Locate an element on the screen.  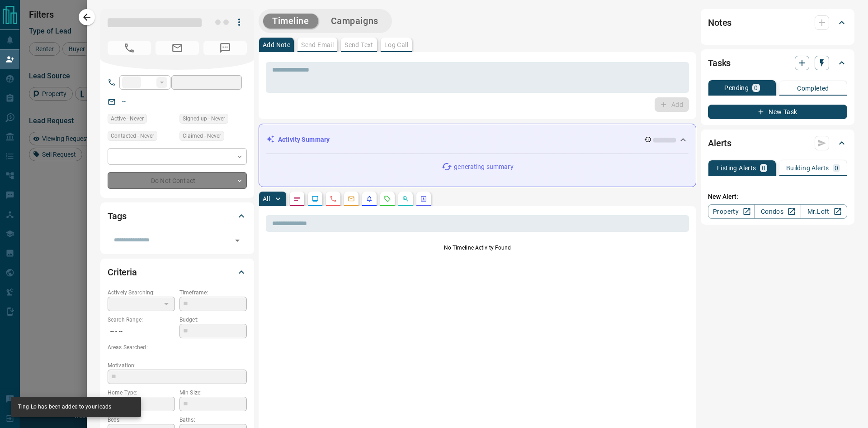
h2: Alerts is located at coordinates (720, 143).